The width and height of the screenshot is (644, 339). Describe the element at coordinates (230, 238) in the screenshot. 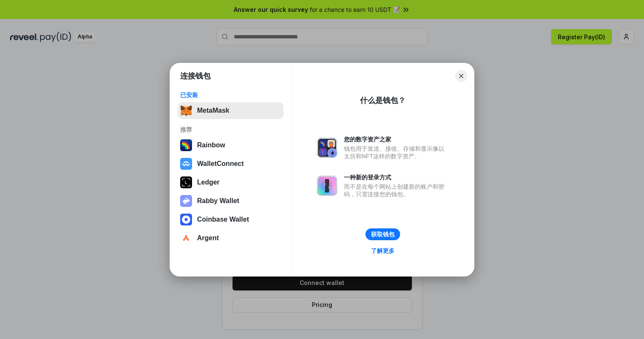

I see `button: Argent` at that location.